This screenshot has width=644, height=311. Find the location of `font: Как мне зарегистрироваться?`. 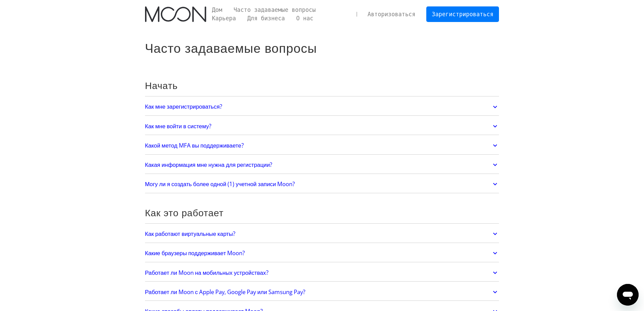

font: Как мне зарегистрироваться? is located at coordinates (184, 106).